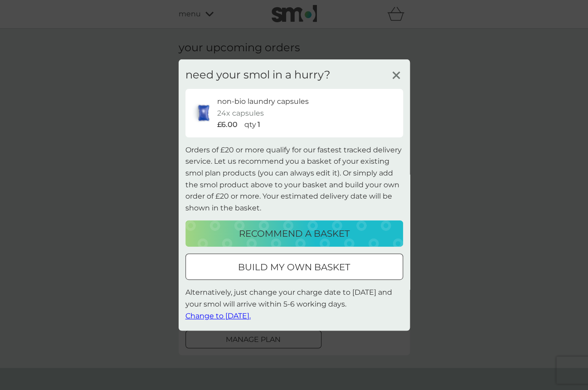 The image size is (588, 390). What do you see at coordinates (294, 267) in the screenshot?
I see `p: build my own basket` at bounding box center [294, 267].